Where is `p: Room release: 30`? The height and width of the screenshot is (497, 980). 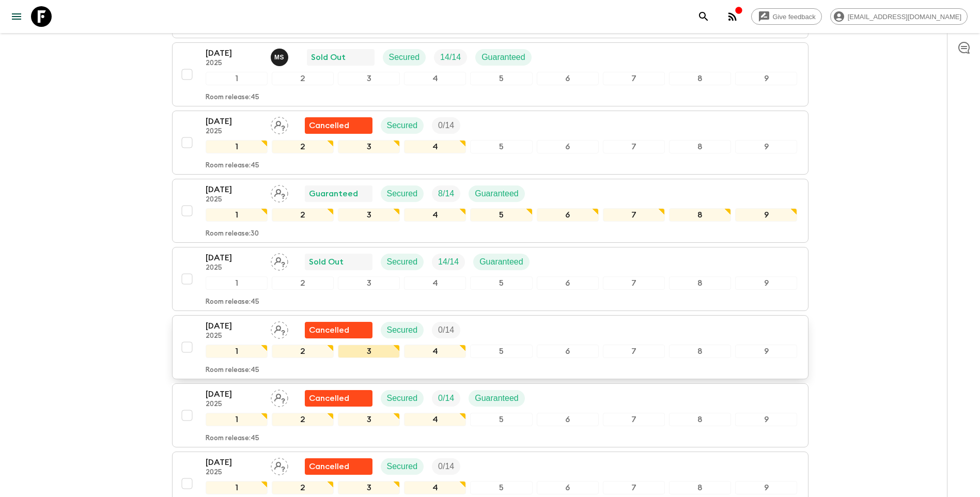 p: Room release: 30 is located at coordinates (232, 234).